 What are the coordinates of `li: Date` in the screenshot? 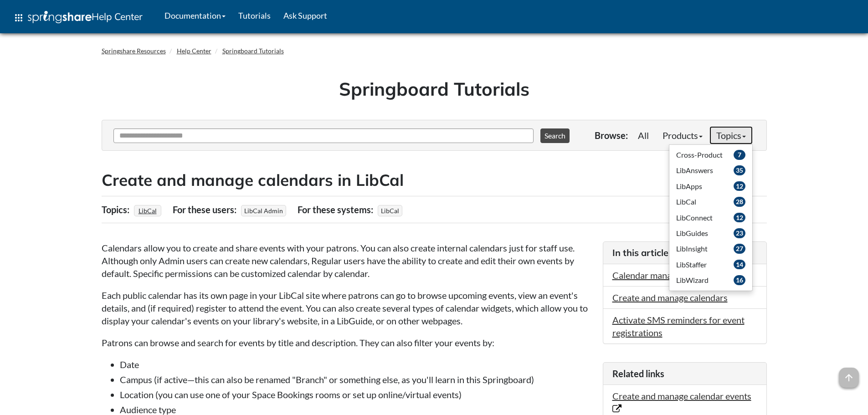 It's located at (357, 365).